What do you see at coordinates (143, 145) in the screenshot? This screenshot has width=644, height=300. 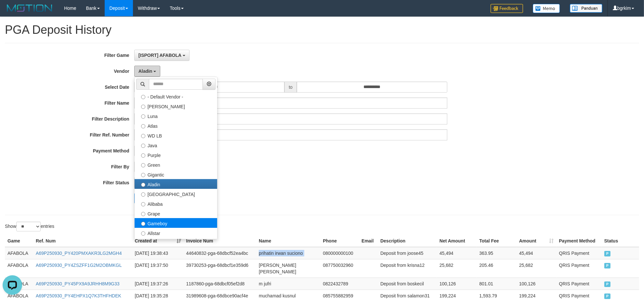 I see `input: Java` at bounding box center [143, 145].